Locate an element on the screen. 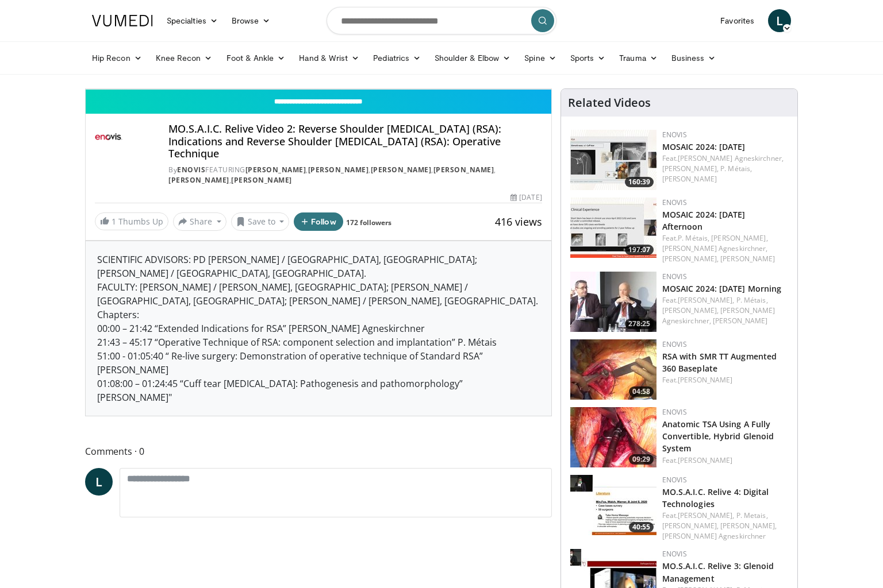 This screenshot has width=883, height=588. a: 278:25 is located at coordinates (613, 302).